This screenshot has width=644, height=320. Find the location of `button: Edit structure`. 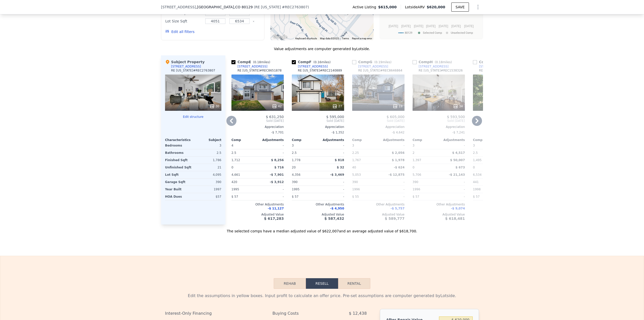

button: Edit structure is located at coordinates (193, 117).